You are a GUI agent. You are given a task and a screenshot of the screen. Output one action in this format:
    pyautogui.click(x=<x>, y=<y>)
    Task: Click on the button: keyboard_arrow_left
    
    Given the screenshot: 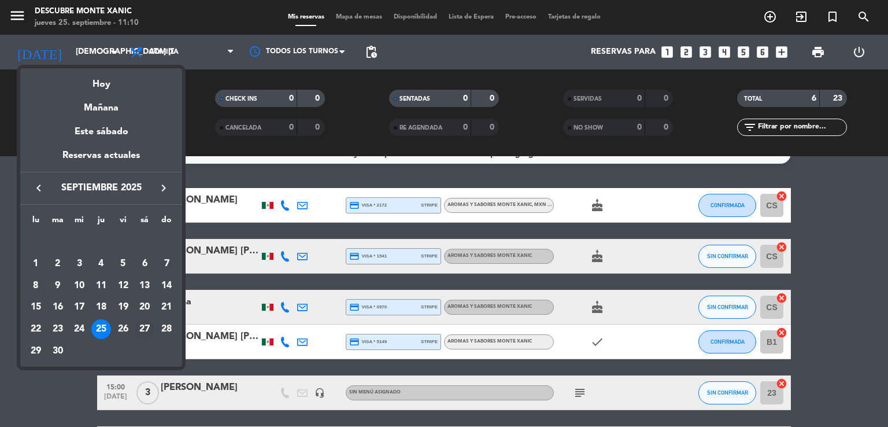 What is the action you would take?
    pyautogui.click(x=39, y=188)
    